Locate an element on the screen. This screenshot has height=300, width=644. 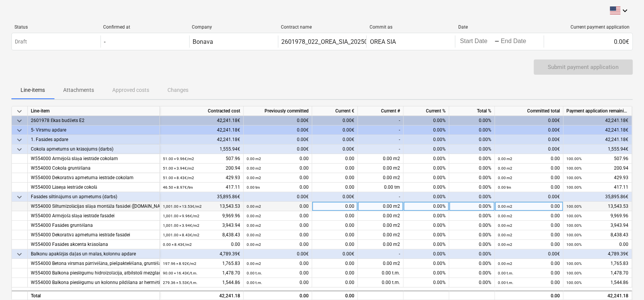
small: 0.00 tm is located at coordinates (504, 187).